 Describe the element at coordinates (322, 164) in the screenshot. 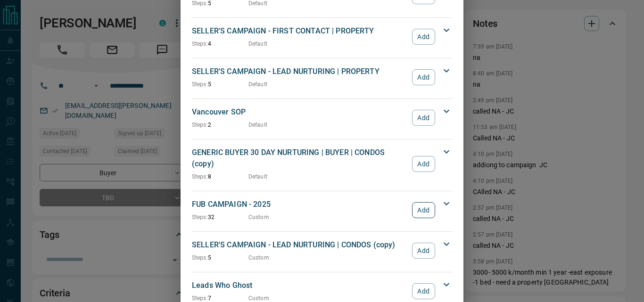

I see `div: GENERIC BUYER 30 DAY NURTURING | BUYER | CONDOS (copy)Steps:8DefaultAdd` at that location.